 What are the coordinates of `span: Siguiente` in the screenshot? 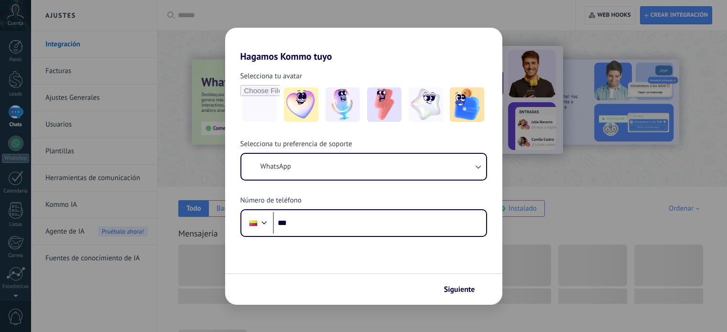 It's located at (459, 290).